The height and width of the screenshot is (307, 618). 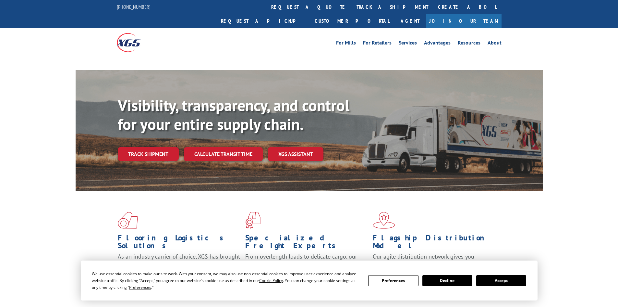 What do you see at coordinates (408, 44) in the screenshot?
I see `a: Services` at bounding box center [408, 44].